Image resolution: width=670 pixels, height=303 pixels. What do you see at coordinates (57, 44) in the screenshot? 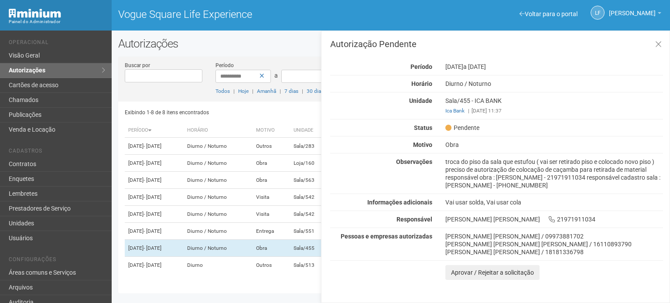
I see `li: Operacional` at bounding box center [57, 44].